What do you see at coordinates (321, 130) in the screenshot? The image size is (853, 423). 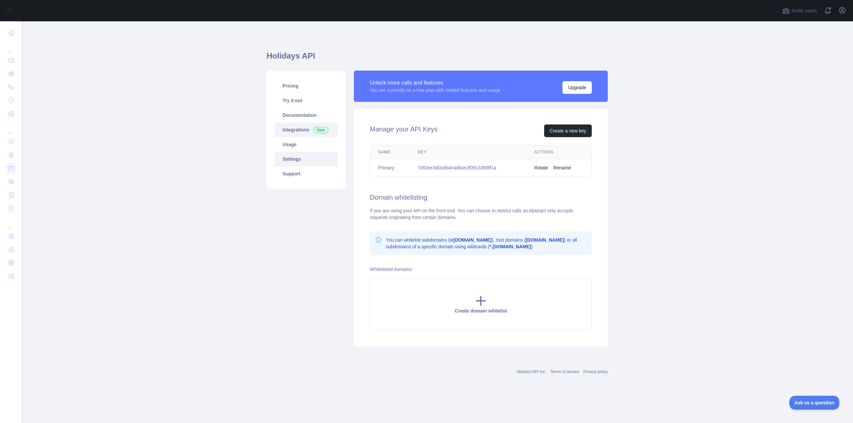 I see `span: New` at bounding box center [321, 130].